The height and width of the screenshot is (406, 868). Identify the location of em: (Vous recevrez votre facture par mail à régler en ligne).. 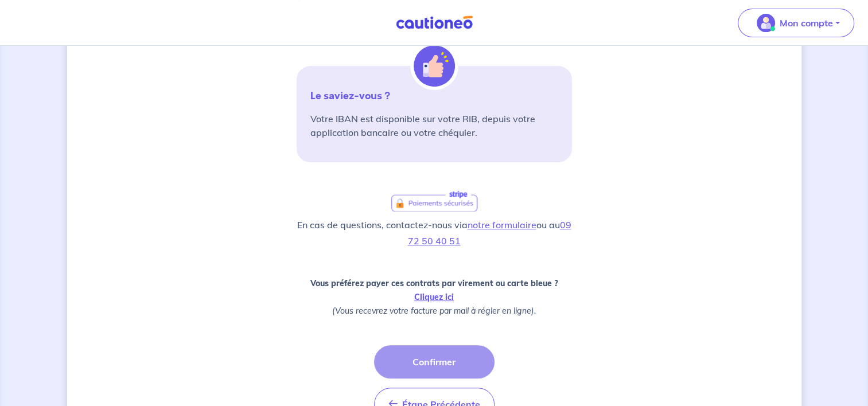
(434, 311).